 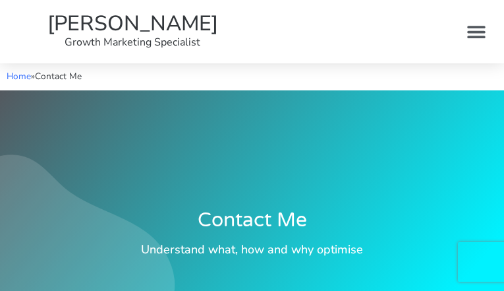 What do you see at coordinates (252, 220) in the screenshot?
I see `h1: Contact Me` at bounding box center [252, 220].